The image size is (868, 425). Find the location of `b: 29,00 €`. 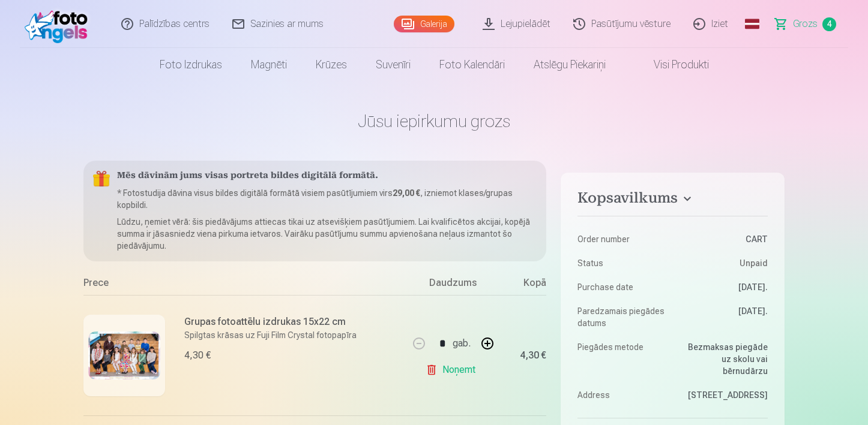

b: 29,00 € is located at coordinates (406, 193).